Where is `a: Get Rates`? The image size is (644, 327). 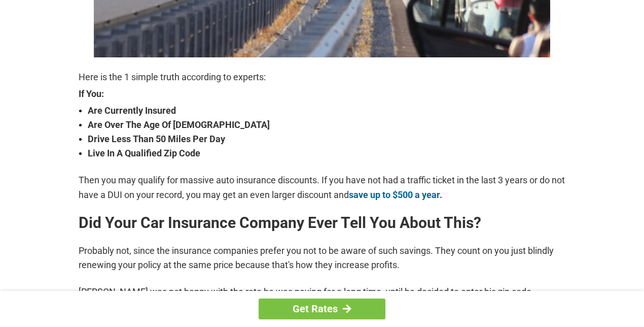
a: Get Rates is located at coordinates (322, 309).